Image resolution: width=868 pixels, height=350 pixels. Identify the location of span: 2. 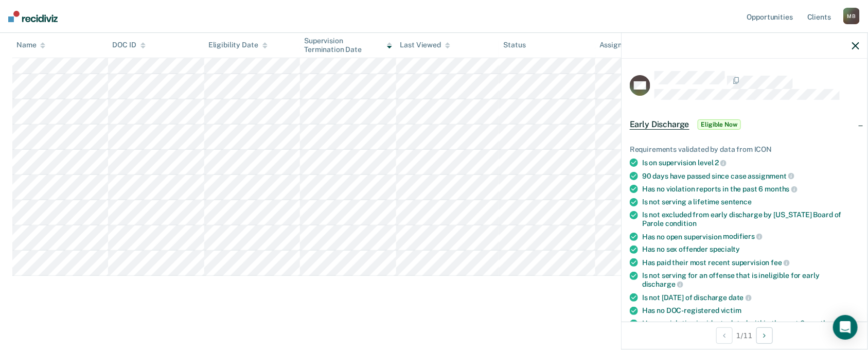
(721, 162).